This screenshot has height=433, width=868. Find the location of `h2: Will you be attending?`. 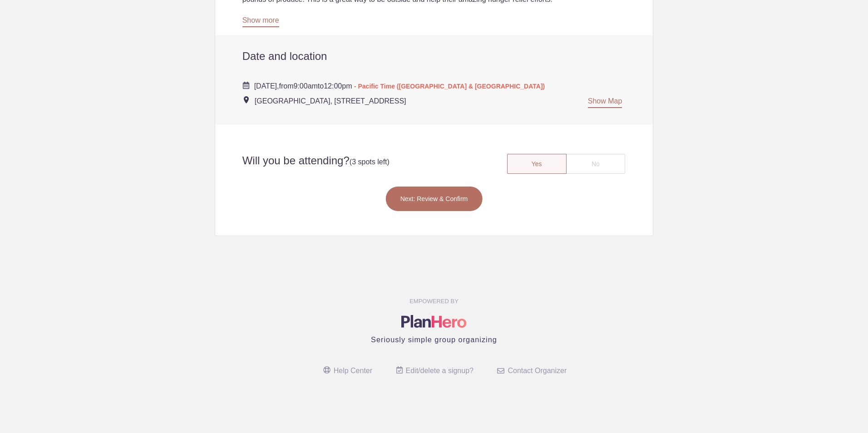

h2: Will you be attending? is located at coordinates (335, 161).